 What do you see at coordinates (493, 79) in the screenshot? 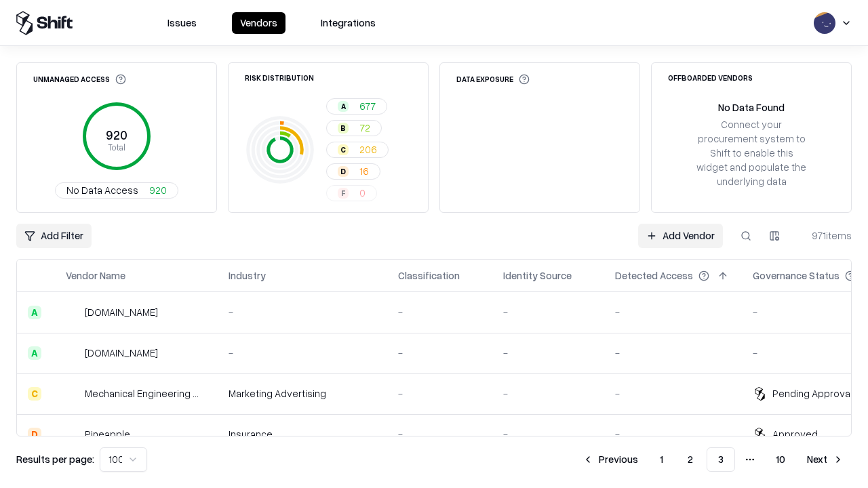
I see `div: Data Exposure` at bounding box center [493, 79].